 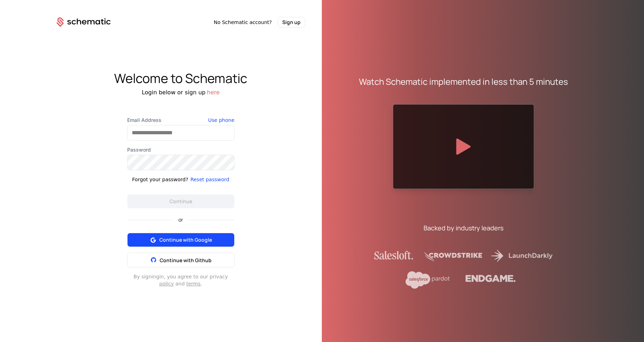 What do you see at coordinates (186, 260) in the screenshot?
I see `span: Continue with Github` at bounding box center [186, 260].